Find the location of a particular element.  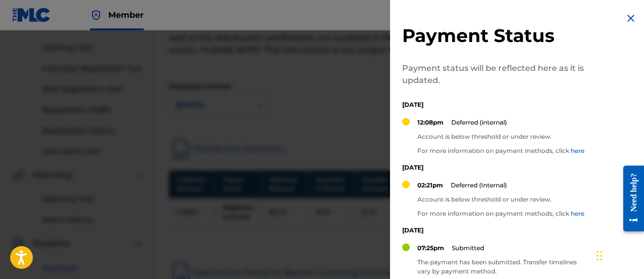

span: Member is located at coordinates (126, 14).